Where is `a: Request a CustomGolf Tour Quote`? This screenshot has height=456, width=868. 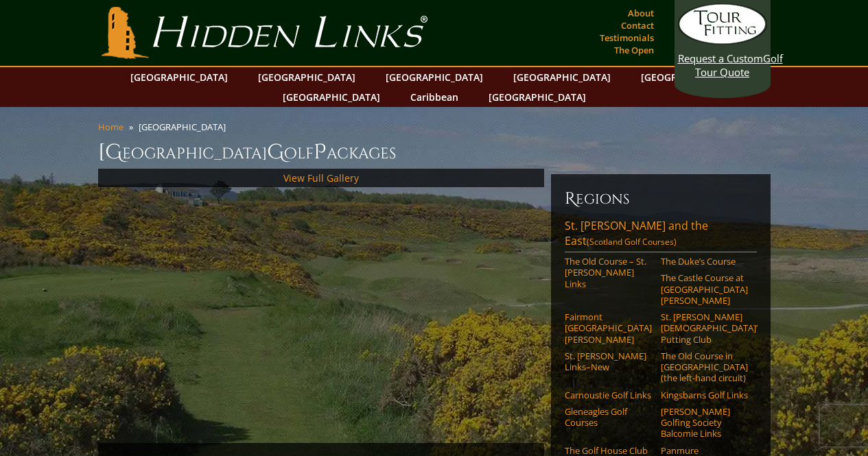
a: Request a CustomGolf Tour Quote is located at coordinates (723, 41).